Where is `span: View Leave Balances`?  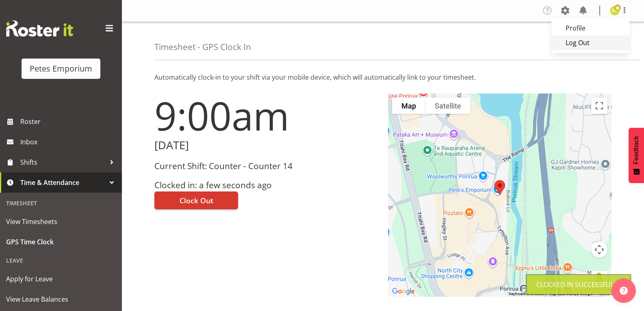 span: View Leave Balances is located at coordinates (61, 299).